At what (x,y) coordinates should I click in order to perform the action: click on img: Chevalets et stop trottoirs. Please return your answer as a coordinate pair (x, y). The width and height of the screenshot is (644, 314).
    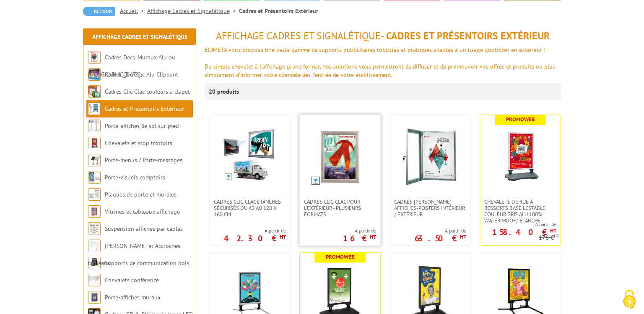
    Looking at the image, I should click on (94, 143).